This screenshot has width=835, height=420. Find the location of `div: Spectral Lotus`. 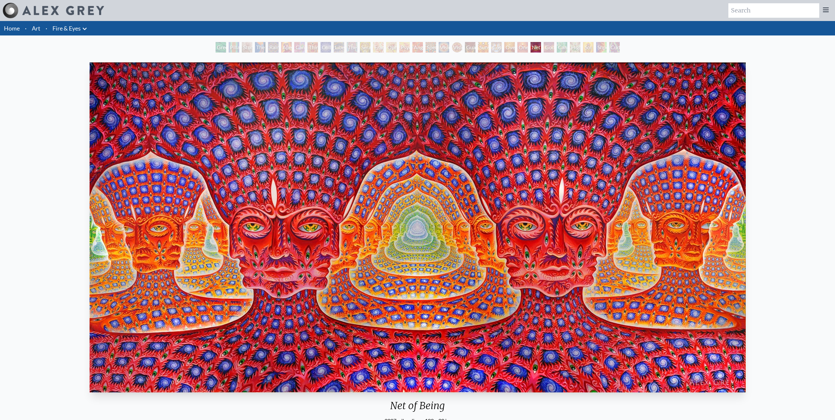

div: Spectral Lotus is located at coordinates (431, 47).